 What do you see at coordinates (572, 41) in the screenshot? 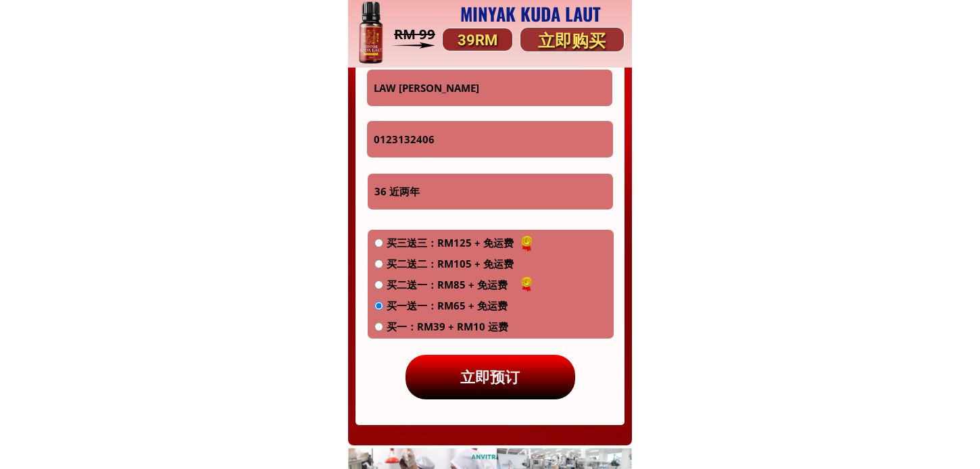
I see `p: 立即购买` at bounding box center [572, 41].